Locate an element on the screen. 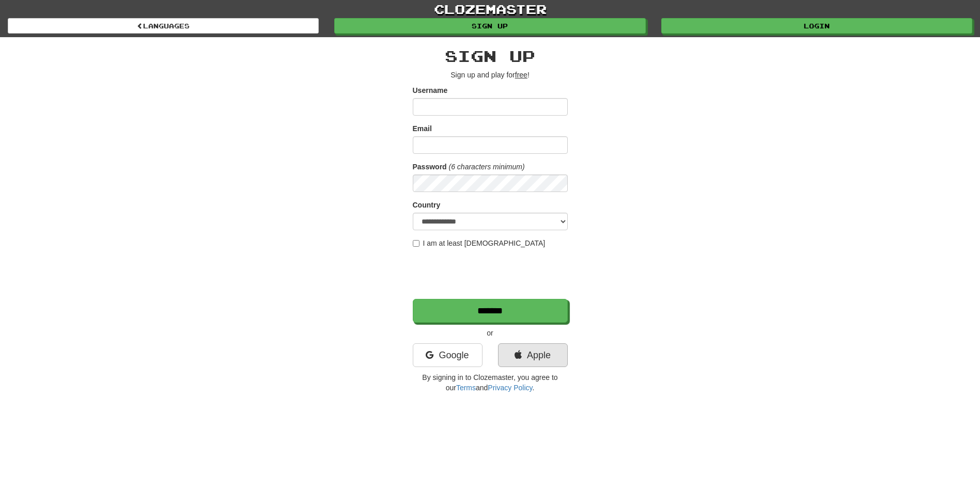 Image resolution: width=980 pixels, height=477 pixels. p: By signing in to Clozemaster, you agree to our and . is located at coordinates (490, 382).